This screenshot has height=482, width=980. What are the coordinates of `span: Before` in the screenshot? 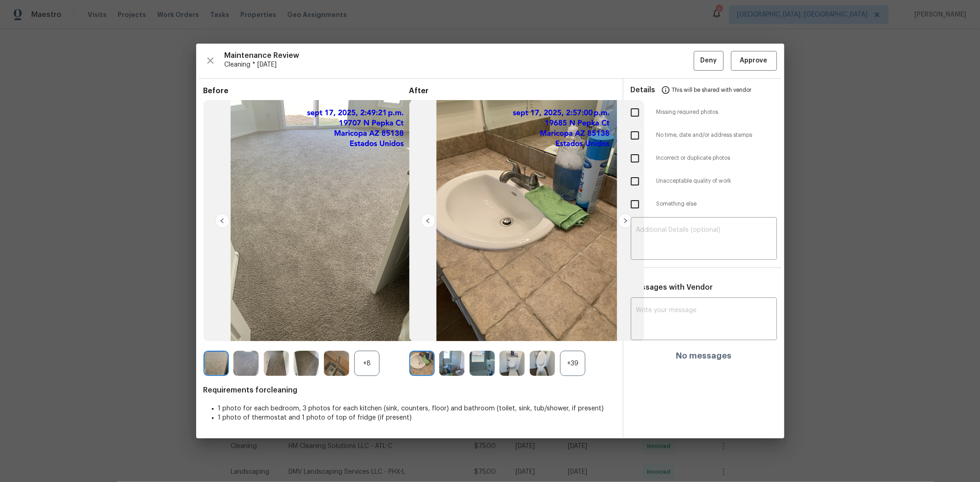 It's located at (307, 91).